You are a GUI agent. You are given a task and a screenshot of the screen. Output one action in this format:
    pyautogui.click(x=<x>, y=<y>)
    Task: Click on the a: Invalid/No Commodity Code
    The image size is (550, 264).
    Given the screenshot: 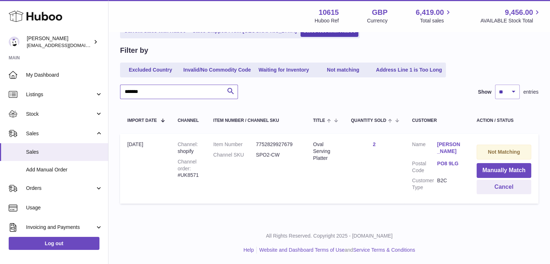 What is the action you would take?
    pyautogui.click(x=217, y=70)
    